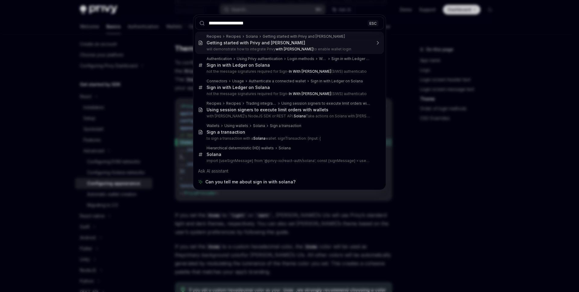 The image size is (579, 292). Describe the element at coordinates (277, 81) in the screenshot. I see `div: Authenticate a connected wallet` at that location.